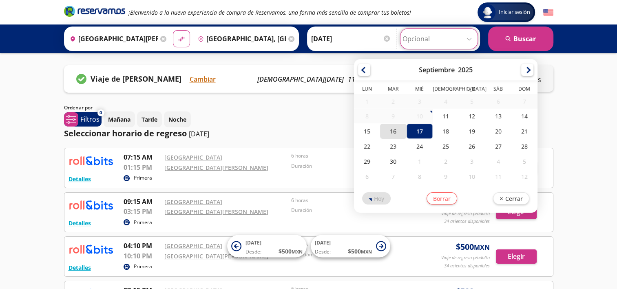 Image resolution: width=617 pixels, height=289 pixels. Describe the element at coordinates (203, 79) in the screenshot. I see `button: Cambiar` at that location.